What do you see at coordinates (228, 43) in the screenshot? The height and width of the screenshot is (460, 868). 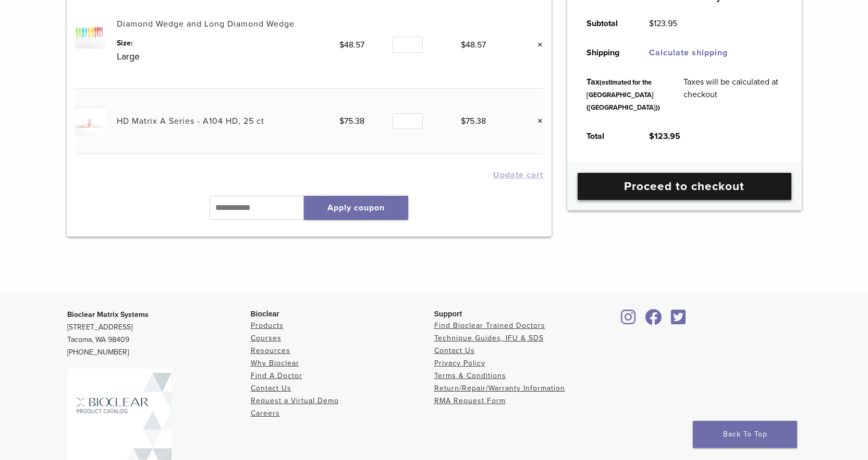 I see `dt: Size:` at bounding box center [228, 43].